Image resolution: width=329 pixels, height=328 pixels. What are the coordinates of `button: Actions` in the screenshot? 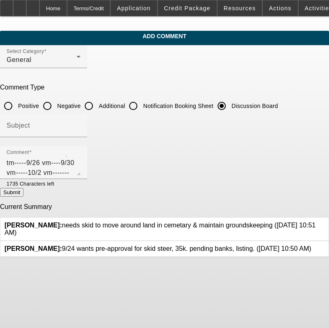 It's located at (280, 8).